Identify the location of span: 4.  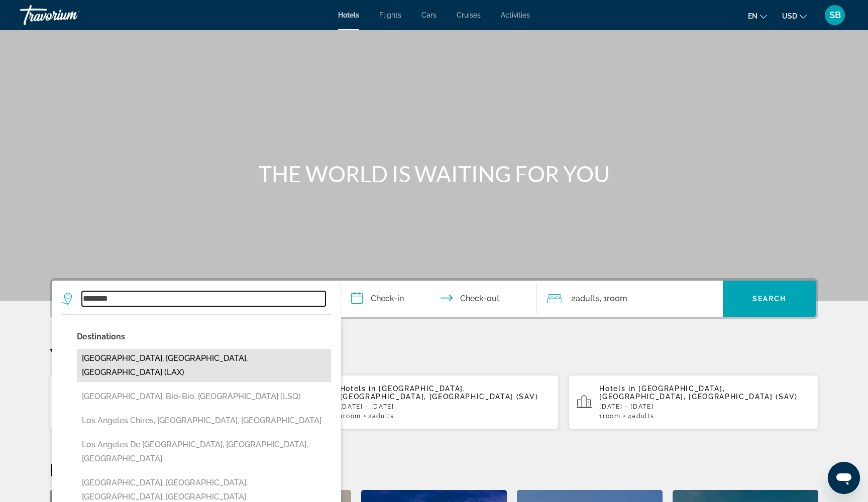
(641, 416).